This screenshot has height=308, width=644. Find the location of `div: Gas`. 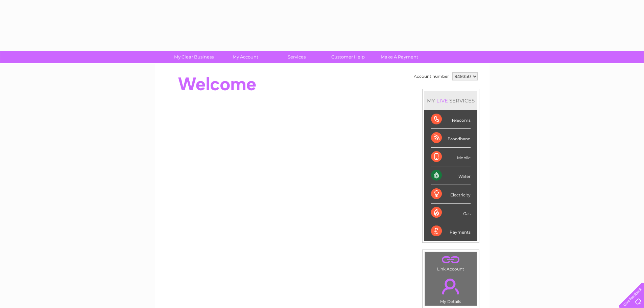

div: Gas is located at coordinates (451, 212).